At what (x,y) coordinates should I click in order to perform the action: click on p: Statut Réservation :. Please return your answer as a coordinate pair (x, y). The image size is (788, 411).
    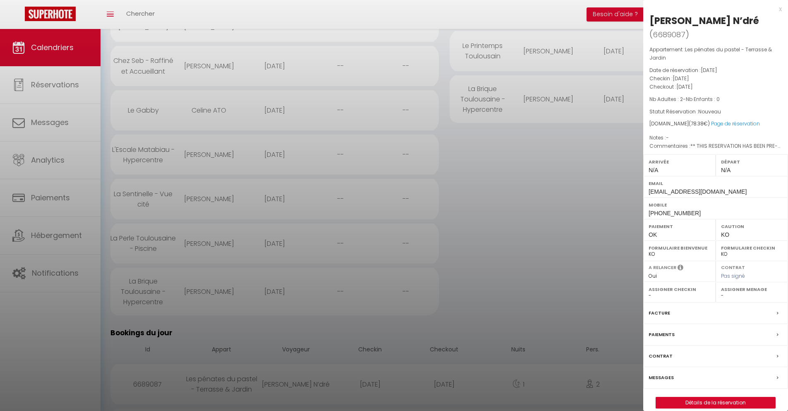
    Looking at the image, I should click on (716, 112).